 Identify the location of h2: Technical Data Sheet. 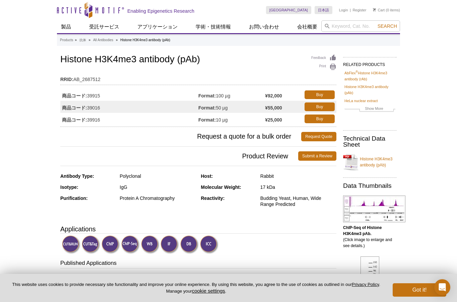
(369, 142).